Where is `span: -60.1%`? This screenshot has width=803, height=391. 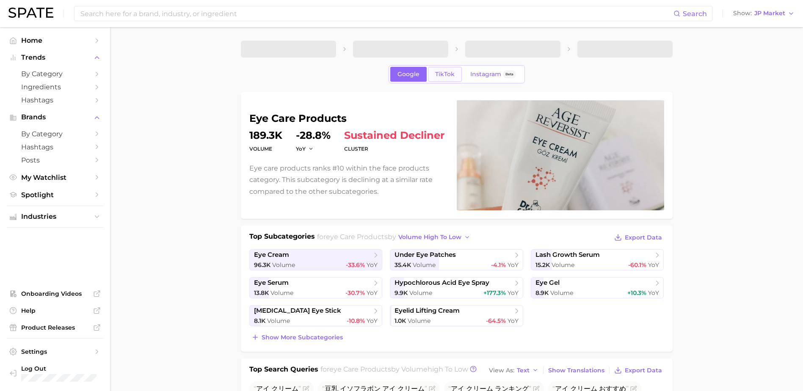
span: -60.1% is located at coordinates (637, 265).